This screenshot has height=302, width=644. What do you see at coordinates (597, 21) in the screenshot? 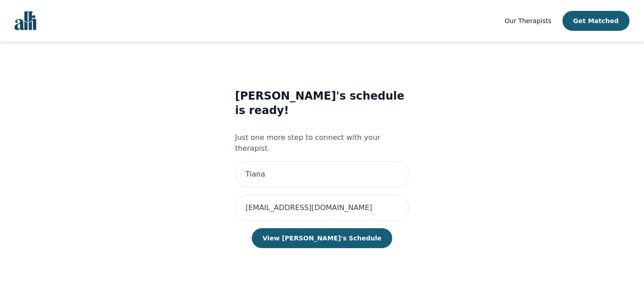
I see `button: Get Matched` at bounding box center [597, 21].